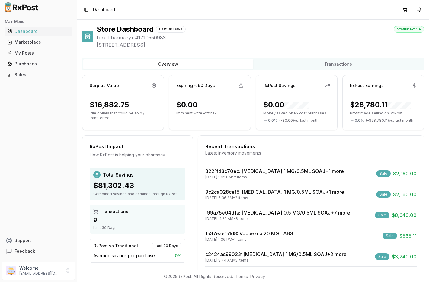 The image size is (429, 282). What do you see at coordinates (389, 121) in the screenshot?
I see `span: ( - $28,780.11 ) vs. last month` at bounding box center [389, 121].